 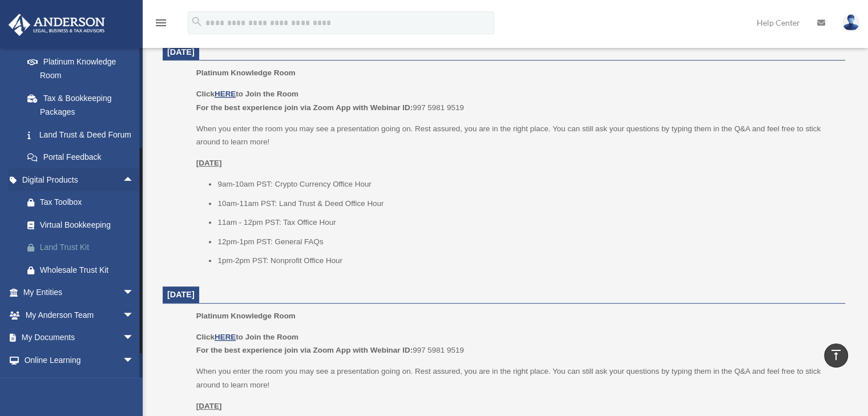 I want to click on span: arrow_drop_up, so click(x=134, y=180).